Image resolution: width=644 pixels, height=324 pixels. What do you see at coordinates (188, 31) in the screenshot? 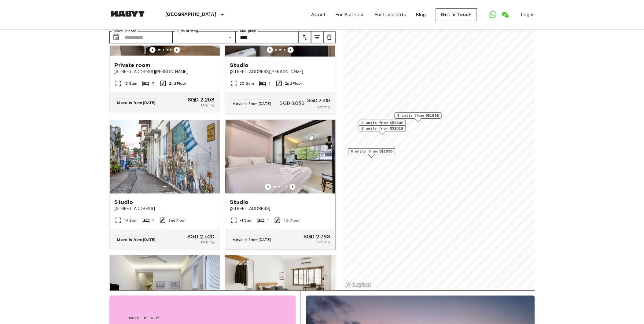
I see `label: Type of stay` at bounding box center [188, 31].